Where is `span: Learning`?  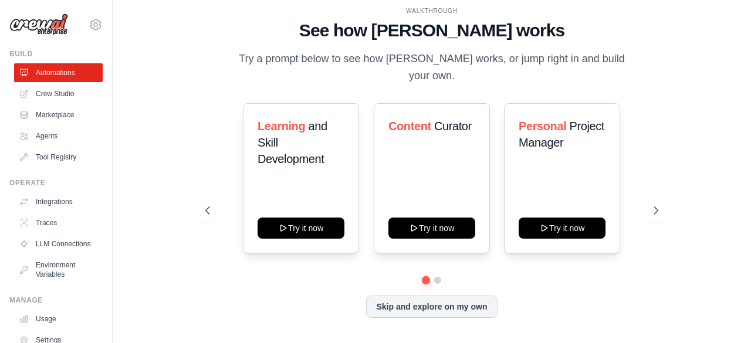 span: Learning is located at coordinates (281, 126).